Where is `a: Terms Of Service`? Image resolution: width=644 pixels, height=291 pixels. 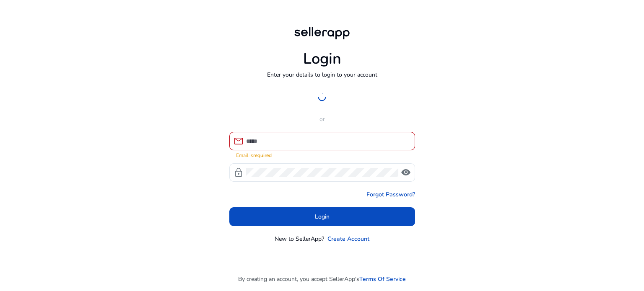
a: Terms Of Service is located at coordinates (382, 279).